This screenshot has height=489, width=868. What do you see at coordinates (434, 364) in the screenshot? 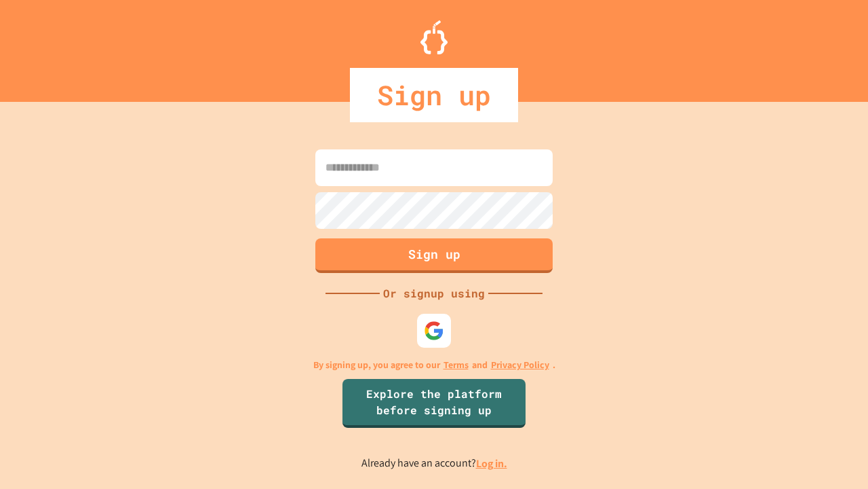
I see `p: By signing up, you agree to our and .` at bounding box center [434, 364].